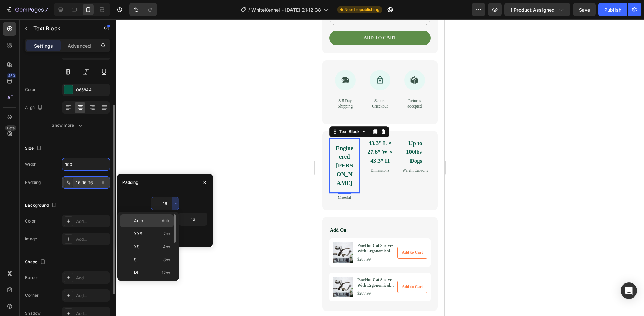 The image size is (644, 316). I want to click on div: Undo/Redo, so click(143, 10).